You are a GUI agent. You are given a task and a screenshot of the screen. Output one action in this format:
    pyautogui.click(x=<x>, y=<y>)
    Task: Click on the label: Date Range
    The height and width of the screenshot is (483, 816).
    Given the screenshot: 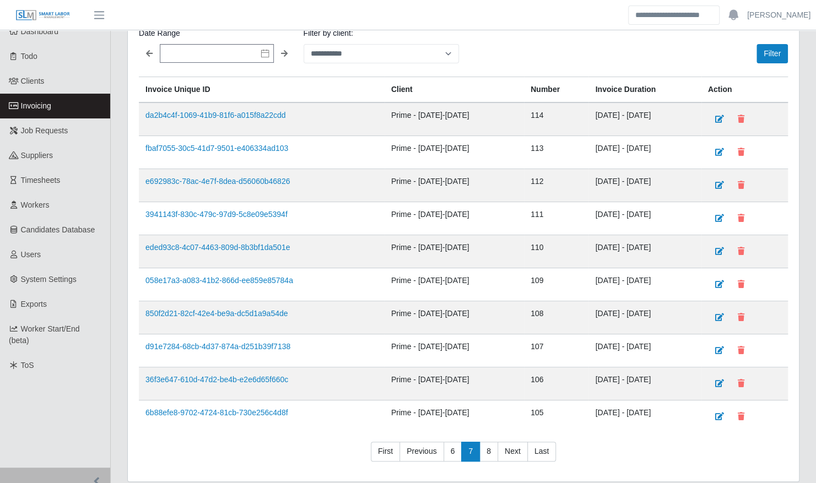 What is the action you would take?
    pyautogui.click(x=216, y=33)
    